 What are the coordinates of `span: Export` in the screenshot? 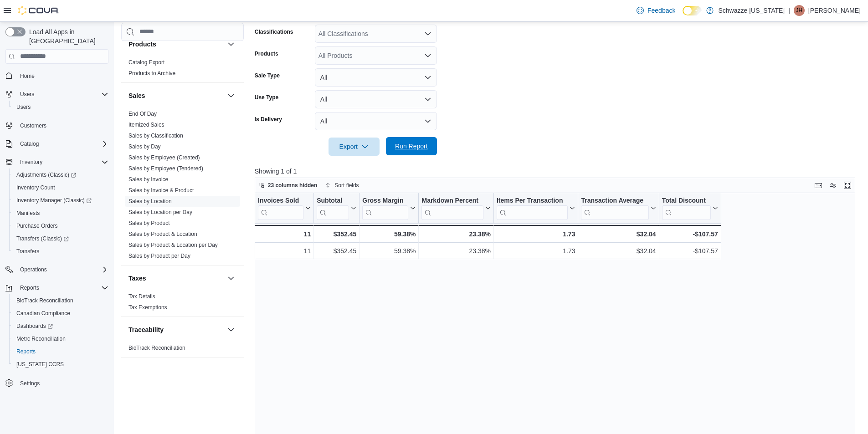 It's located at (354, 146).